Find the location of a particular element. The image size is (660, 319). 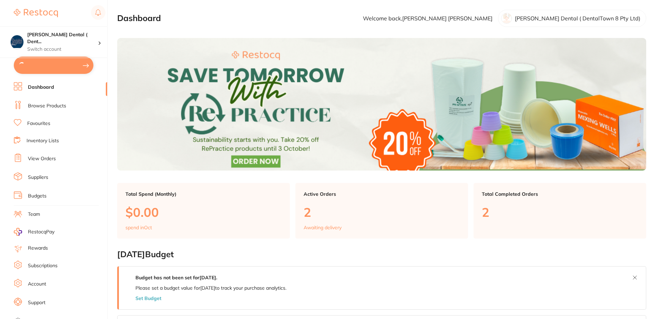

a: Browse Products is located at coordinates (47, 106).